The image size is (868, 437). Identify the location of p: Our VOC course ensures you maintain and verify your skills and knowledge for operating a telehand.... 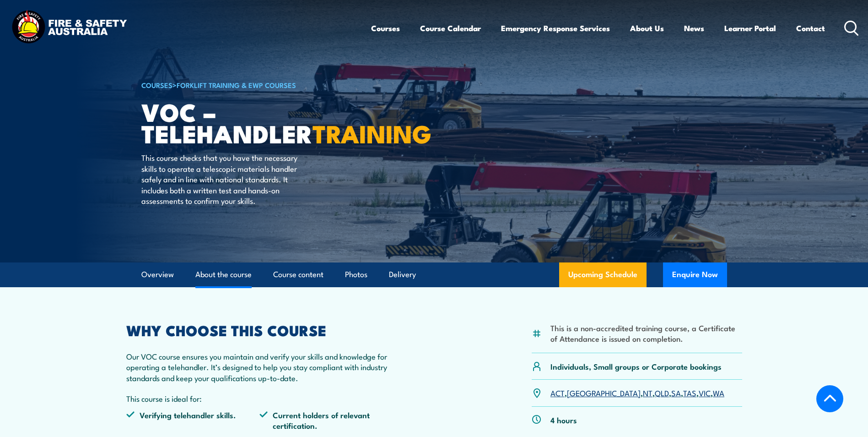
(260, 367).